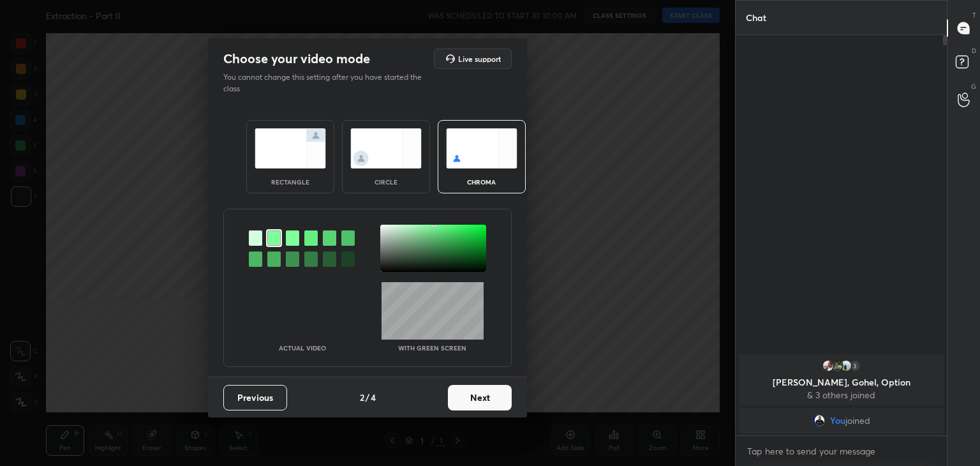 The image size is (980, 466). I want to click on div: 3, so click(855, 366).